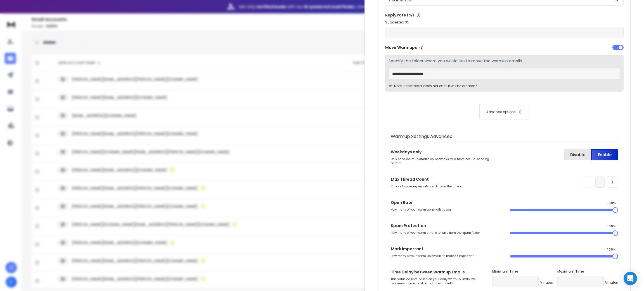  What do you see at coordinates (445, 249) in the screenshot?
I see `p: Mark Important` at bounding box center [445, 249].